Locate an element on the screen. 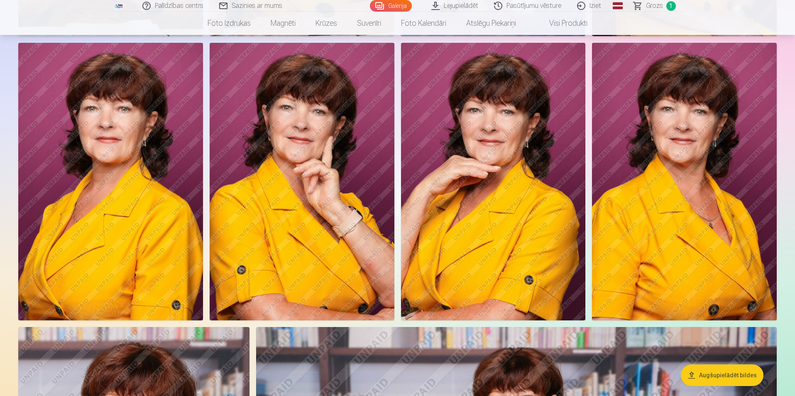 The width and height of the screenshot is (795, 396). a: Visi produkti is located at coordinates (562, 23).